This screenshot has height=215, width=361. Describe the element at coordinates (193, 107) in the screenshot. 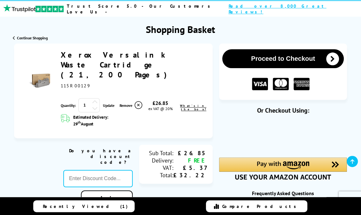

I see `span: What's in the box?` at that location.